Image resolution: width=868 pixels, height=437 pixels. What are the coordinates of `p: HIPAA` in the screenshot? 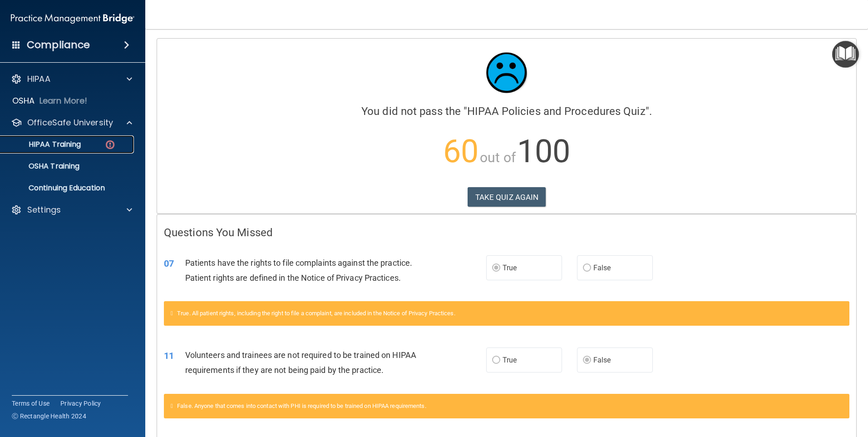 It's located at (38, 79).